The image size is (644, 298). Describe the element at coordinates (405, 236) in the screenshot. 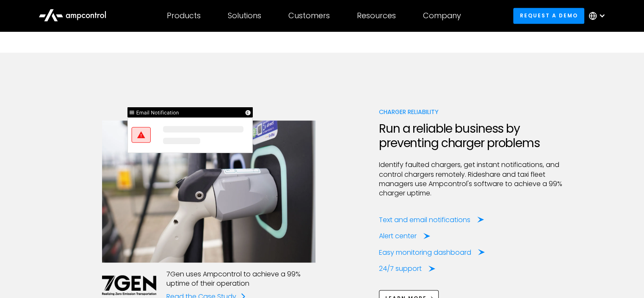

I see `a: Alert center` at that location.